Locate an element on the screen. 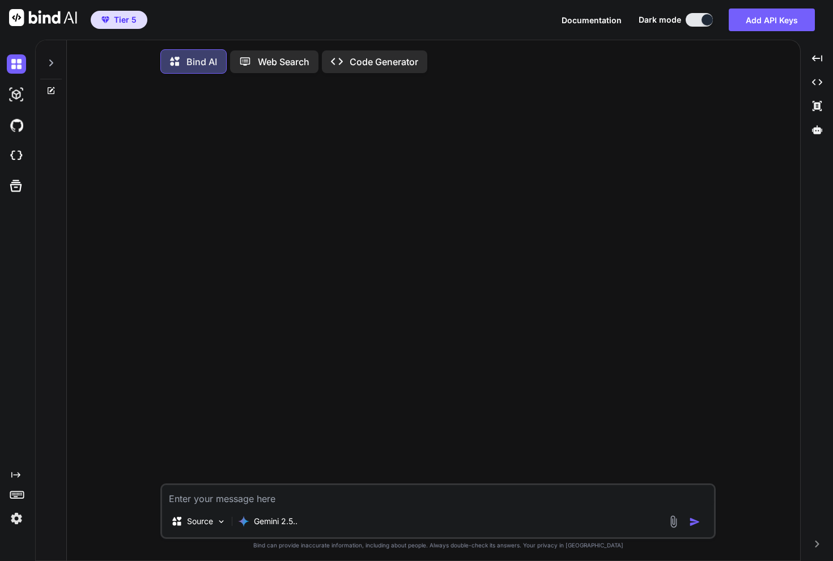 The width and height of the screenshot is (833, 561). img: Gemini 2.5 Pro is located at coordinates (244, 521).